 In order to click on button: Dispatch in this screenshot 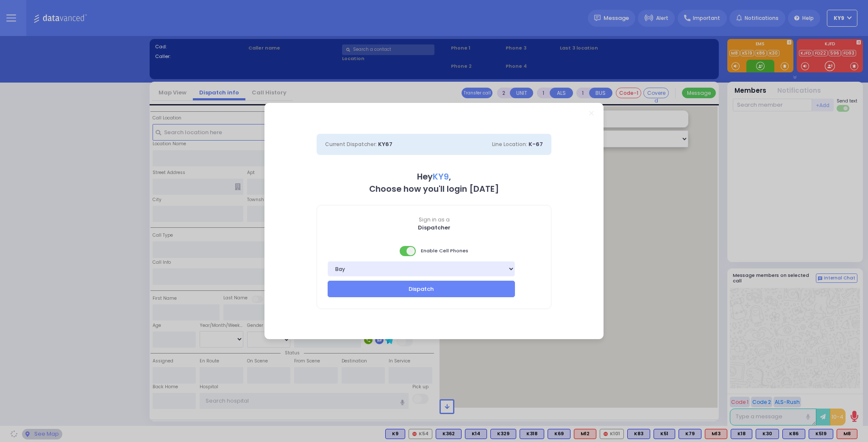, I will do `click(421, 289)`.